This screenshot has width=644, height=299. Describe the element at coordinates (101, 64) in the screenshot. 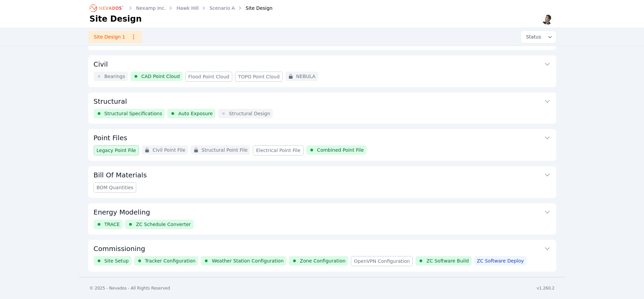

I see `h3: Civil` at that location.